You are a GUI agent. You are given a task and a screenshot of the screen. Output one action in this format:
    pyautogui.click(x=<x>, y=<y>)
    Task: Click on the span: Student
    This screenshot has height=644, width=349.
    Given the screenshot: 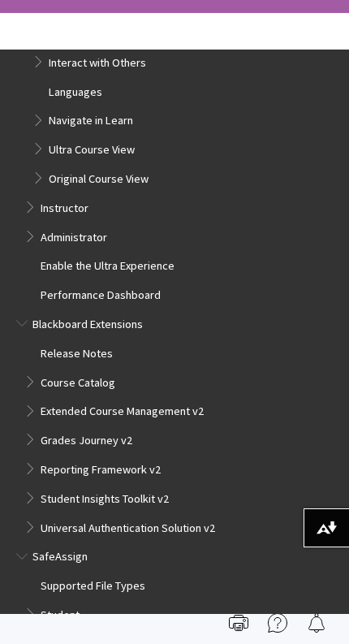 What is the action you would take?
    pyautogui.click(x=60, y=612)
    